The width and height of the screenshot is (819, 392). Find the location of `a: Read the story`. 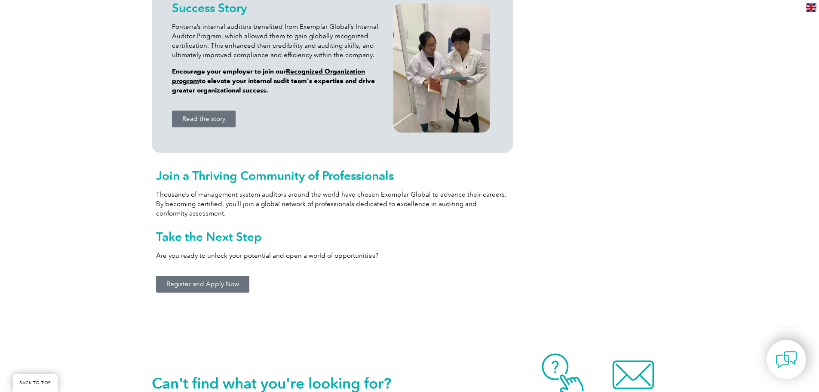

a: Read the story is located at coordinates (204, 119).